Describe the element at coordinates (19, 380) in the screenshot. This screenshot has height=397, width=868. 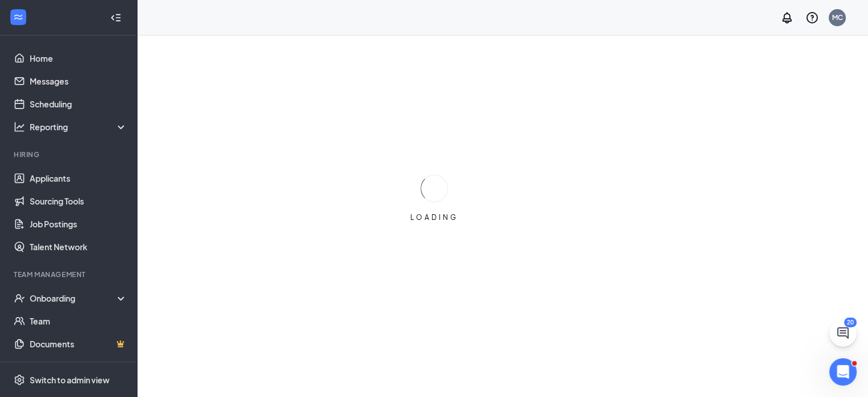
I see `svg: Settings` at that location.